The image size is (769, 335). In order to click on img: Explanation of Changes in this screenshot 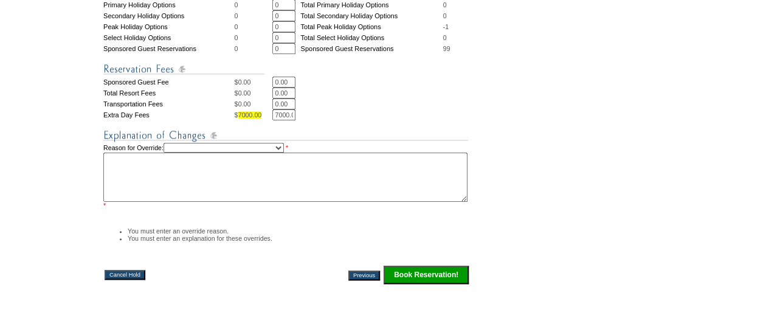, I will do `click(286, 135)`.